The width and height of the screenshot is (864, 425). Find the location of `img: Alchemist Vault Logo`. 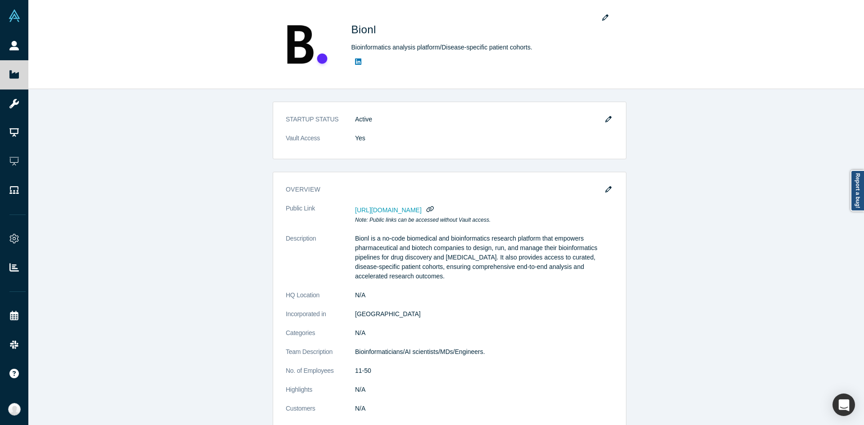

img: Alchemist Vault Logo is located at coordinates (14, 16).